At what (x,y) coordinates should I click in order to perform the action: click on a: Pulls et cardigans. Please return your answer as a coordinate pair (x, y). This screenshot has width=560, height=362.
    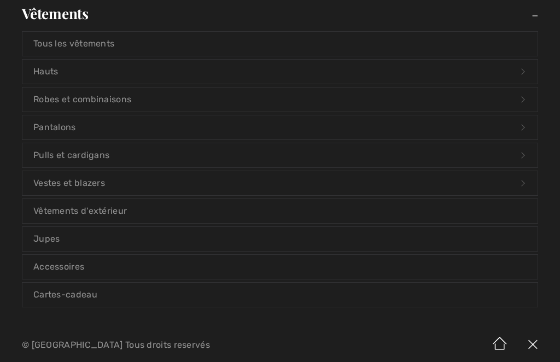
    Looking at the image, I should click on (280, 155).